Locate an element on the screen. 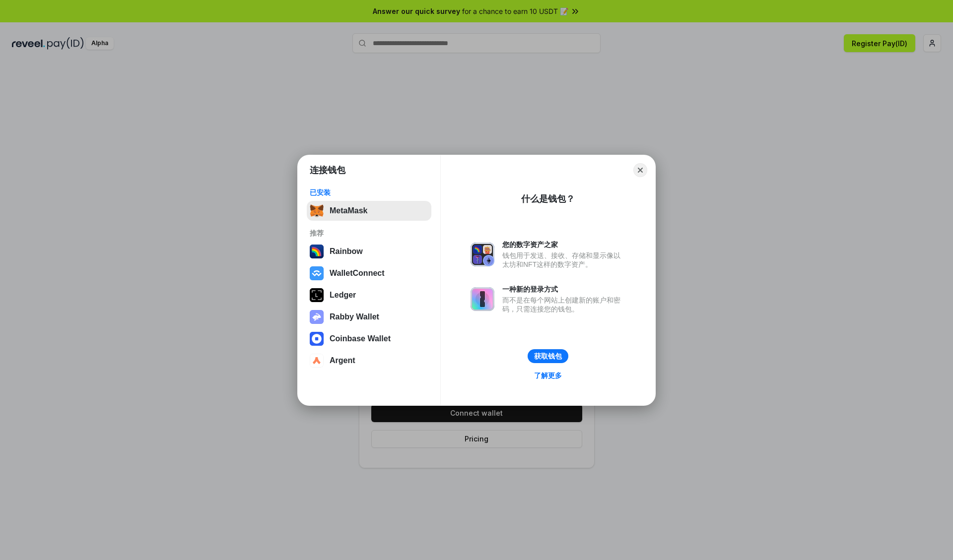 Image resolution: width=953 pixels, height=560 pixels. div: 推荐 is located at coordinates (368, 233).